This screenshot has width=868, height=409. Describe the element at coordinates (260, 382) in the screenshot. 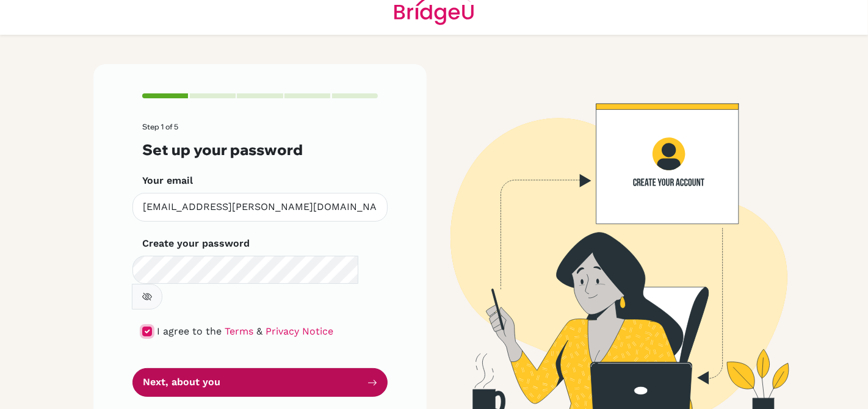

I see `button: Next, about you` at that location.